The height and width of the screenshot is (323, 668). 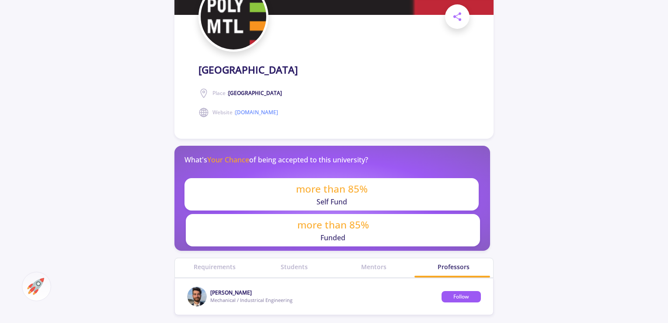 I want to click on div: Students, so click(x=294, y=266).